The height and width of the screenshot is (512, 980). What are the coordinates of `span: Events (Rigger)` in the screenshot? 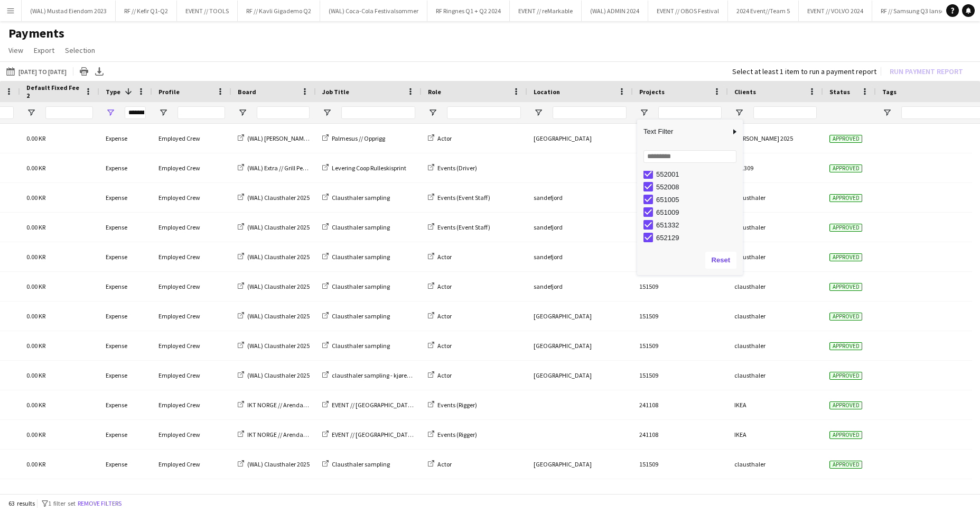 It's located at (457, 404).